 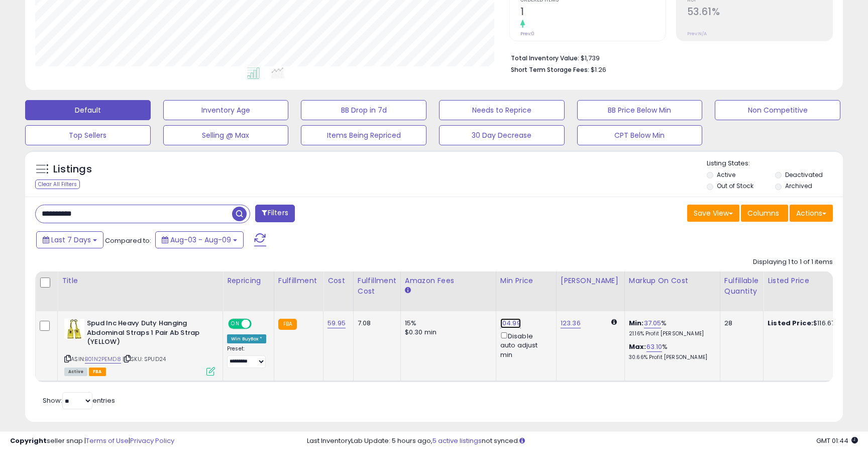 I want to click on b: Total Inventory Value:, so click(x=545, y=58).